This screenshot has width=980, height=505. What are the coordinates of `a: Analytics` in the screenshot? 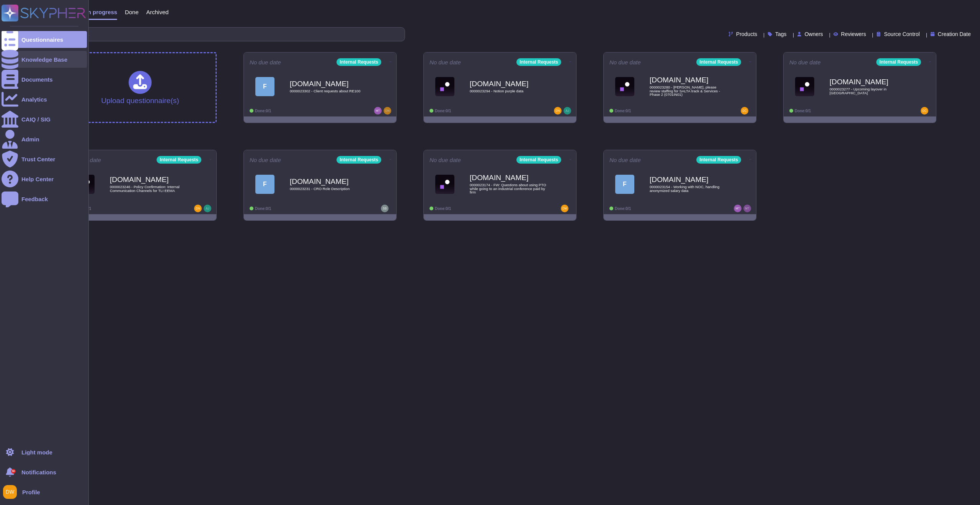 It's located at (44, 99).